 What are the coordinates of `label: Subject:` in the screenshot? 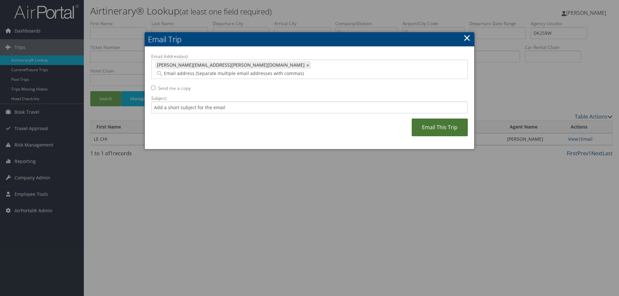 It's located at (309, 98).